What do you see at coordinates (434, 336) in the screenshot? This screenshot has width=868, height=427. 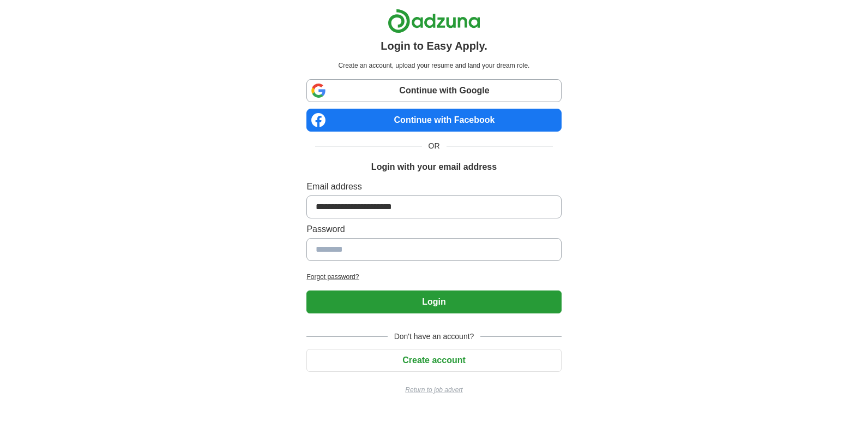 I see `span: Don't have an account?` at bounding box center [434, 336].